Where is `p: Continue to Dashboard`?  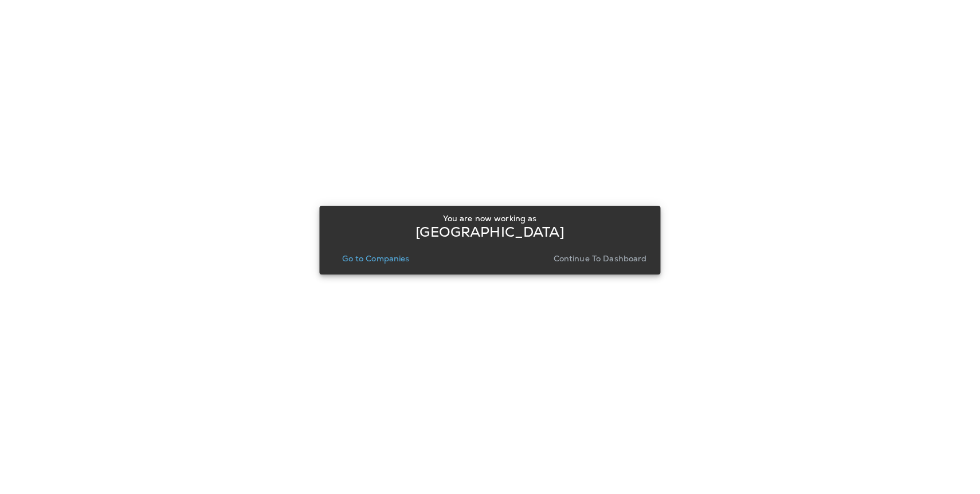
p: Continue to Dashboard is located at coordinates (600, 258).